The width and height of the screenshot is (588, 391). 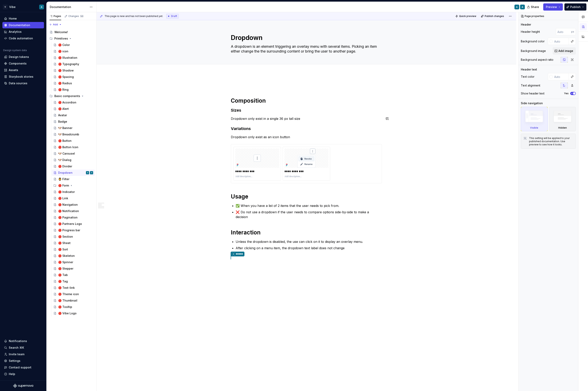 What do you see at coordinates (63, 116) in the screenshot?
I see `div: Avatar` at bounding box center [63, 116].